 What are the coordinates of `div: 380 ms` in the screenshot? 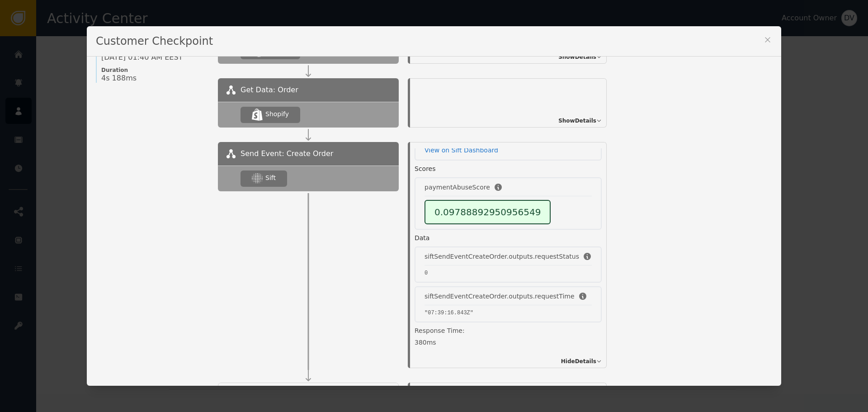 It's located at (508, 342).